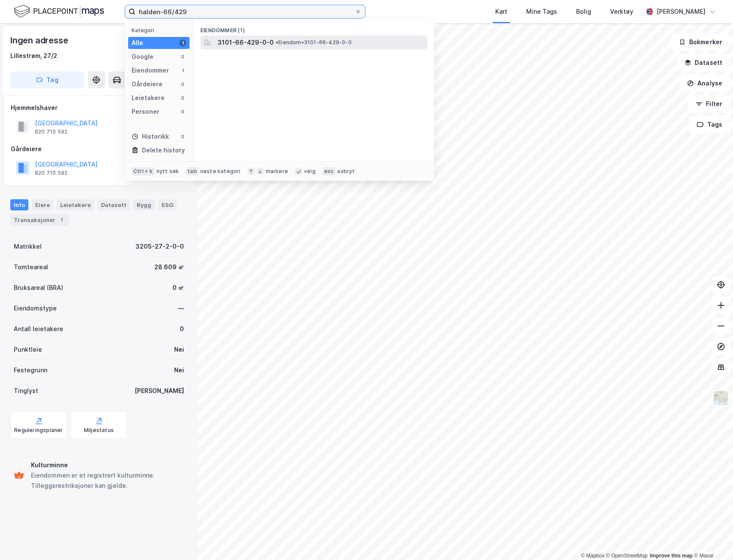  Describe the element at coordinates (160, 246) in the screenshot. I see `div: 3205-27-2-0-0` at that location.